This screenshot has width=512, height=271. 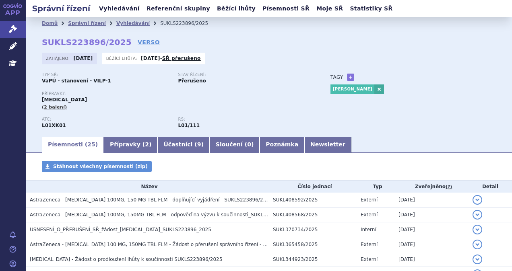 What do you see at coordinates (369, 230) in the screenshot?
I see `span: Interní` at bounding box center [369, 230].